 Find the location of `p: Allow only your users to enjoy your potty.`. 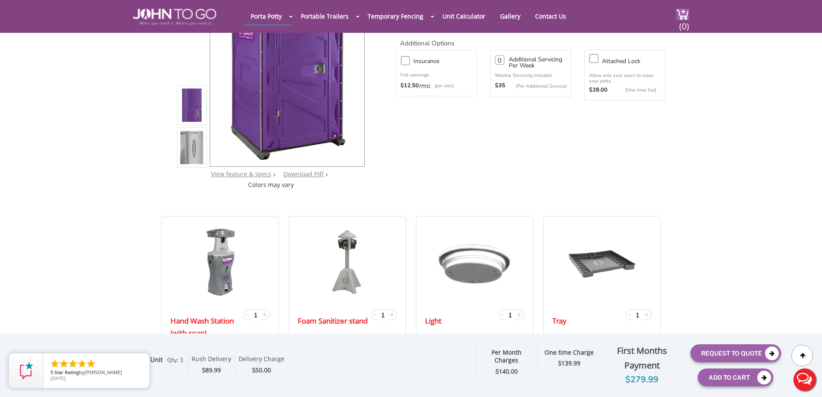

p: Allow only your users to enjoy your potty. is located at coordinates (625, 78).